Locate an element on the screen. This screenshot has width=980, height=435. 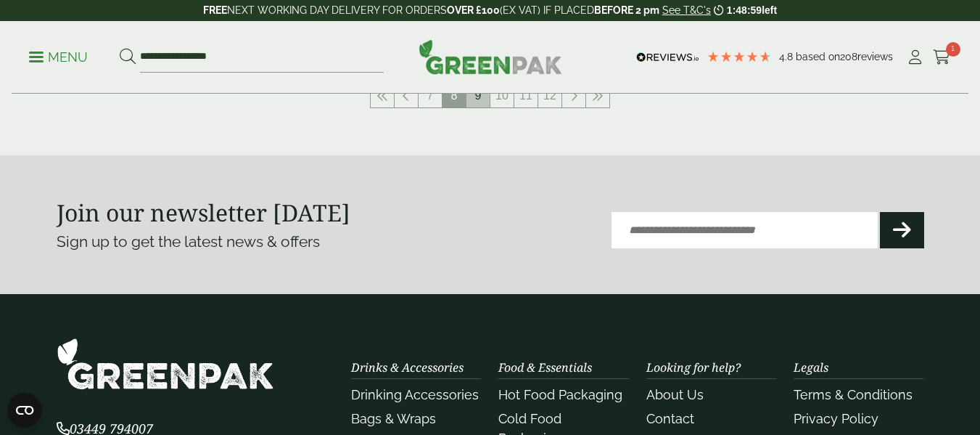
a: 10 is located at coordinates (502, 96).